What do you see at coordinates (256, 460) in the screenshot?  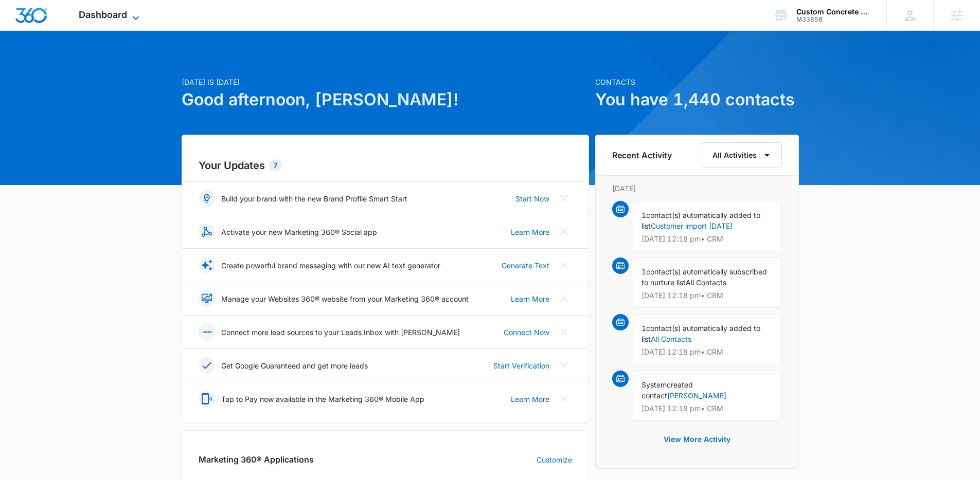 I see `h2: Marketing 360® Applications` at bounding box center [256, 460].